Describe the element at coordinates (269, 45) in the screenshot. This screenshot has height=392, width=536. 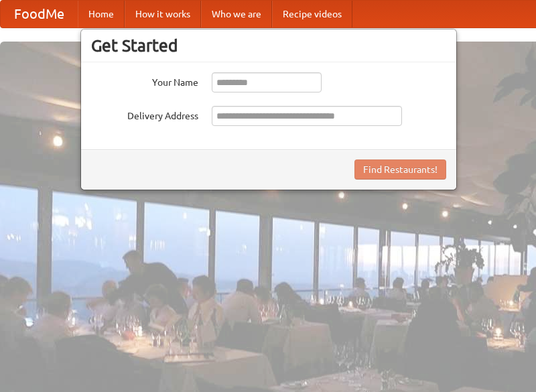
I see `h3: Get Started` at that location.